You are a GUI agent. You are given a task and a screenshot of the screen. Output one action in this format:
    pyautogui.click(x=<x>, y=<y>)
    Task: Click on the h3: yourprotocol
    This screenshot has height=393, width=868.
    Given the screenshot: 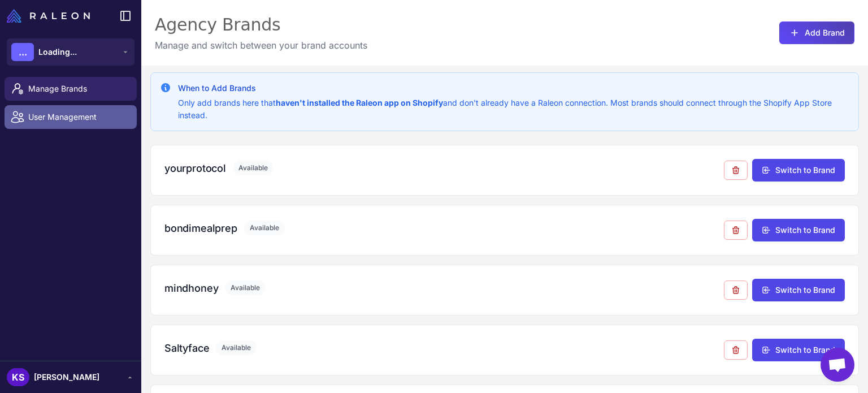 What is the action you would take?
    pyautogui.click(x=195, y=168)
    